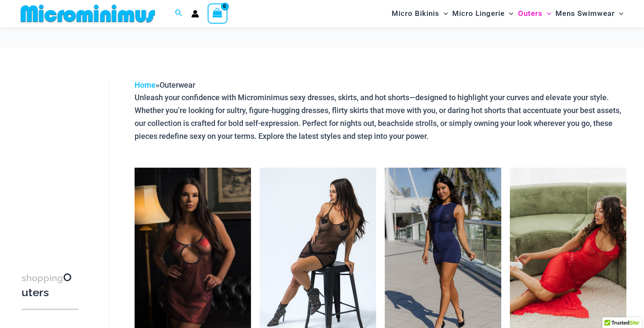 This screenshot has height=328, width=644. Describe the element at coordinates (50, 285) in the screenshot. I see `h3: Outers` at that location.